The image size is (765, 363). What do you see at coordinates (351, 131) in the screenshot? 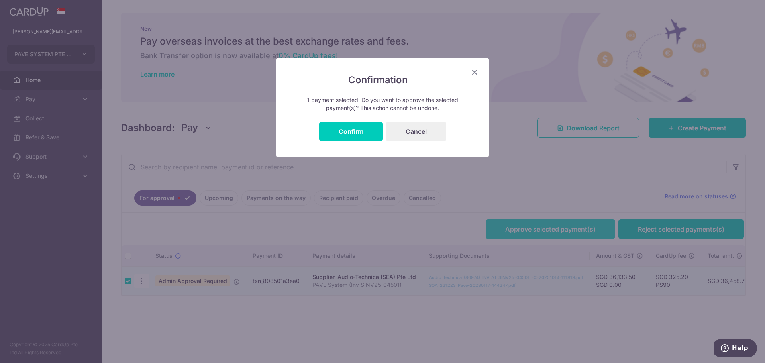
I see `button: Confirm` at bounding box center [351, 131].